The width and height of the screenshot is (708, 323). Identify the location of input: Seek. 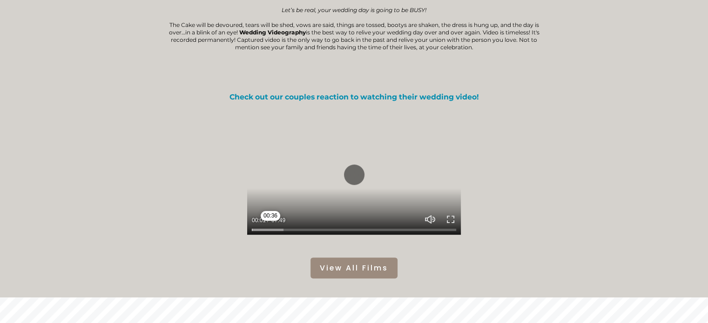
(354, 230).